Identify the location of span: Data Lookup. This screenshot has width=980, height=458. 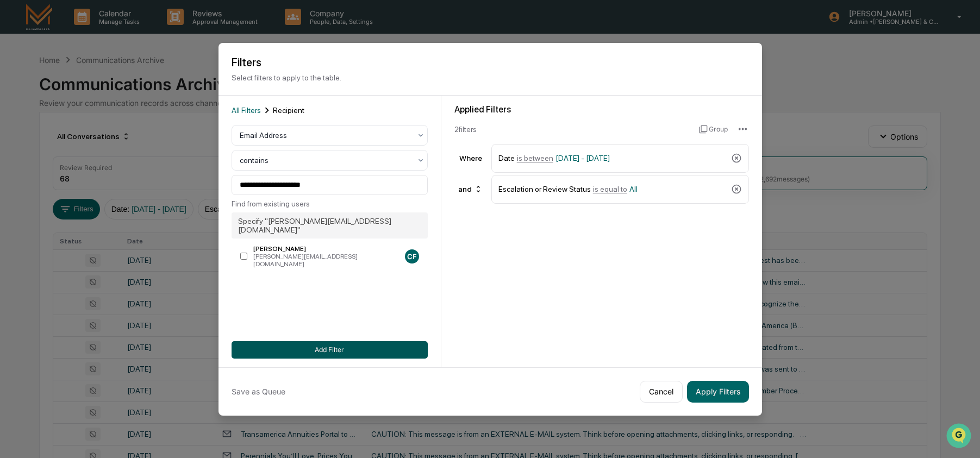
(45, 163).